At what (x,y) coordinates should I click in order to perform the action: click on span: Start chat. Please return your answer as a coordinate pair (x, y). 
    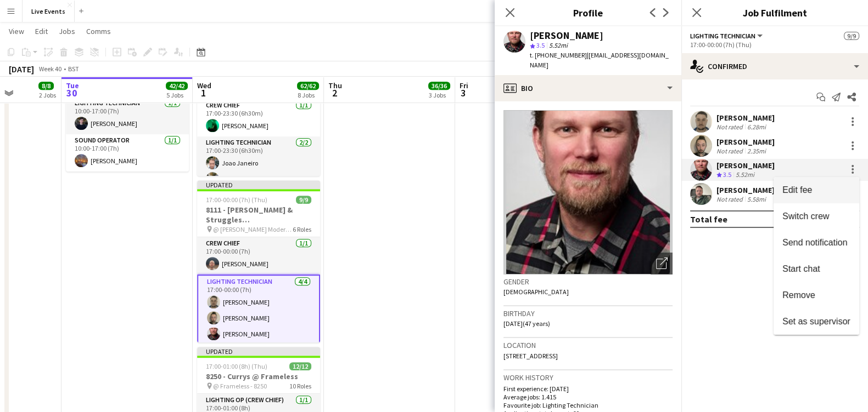
    Looking at the image, I should click on (800, 269).